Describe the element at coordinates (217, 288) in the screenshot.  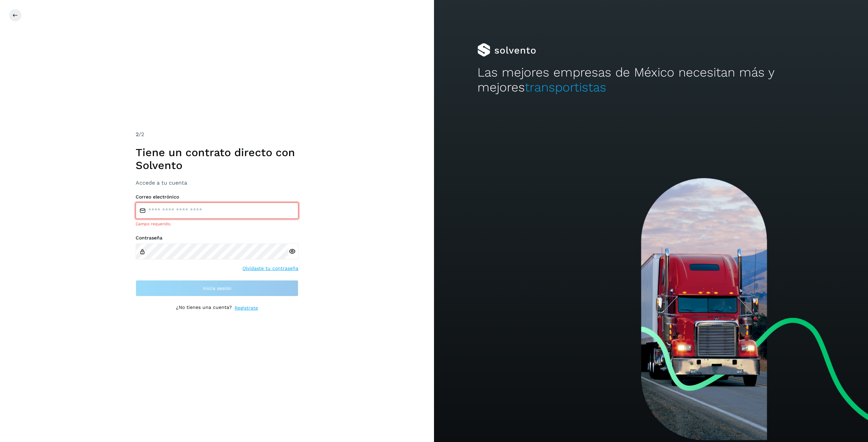
I see `span: Inicia sesión` at that location.